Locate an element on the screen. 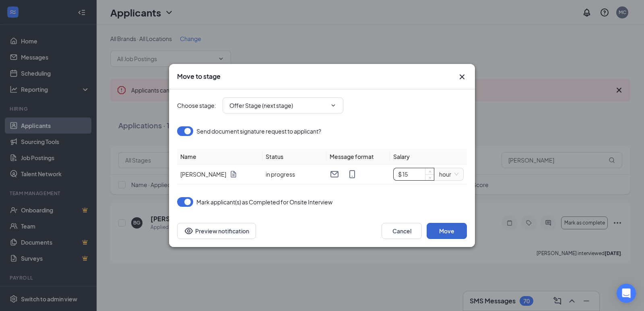 The image size is (644, 311). svg: ChevronDown is located at coordinates (333, 105).